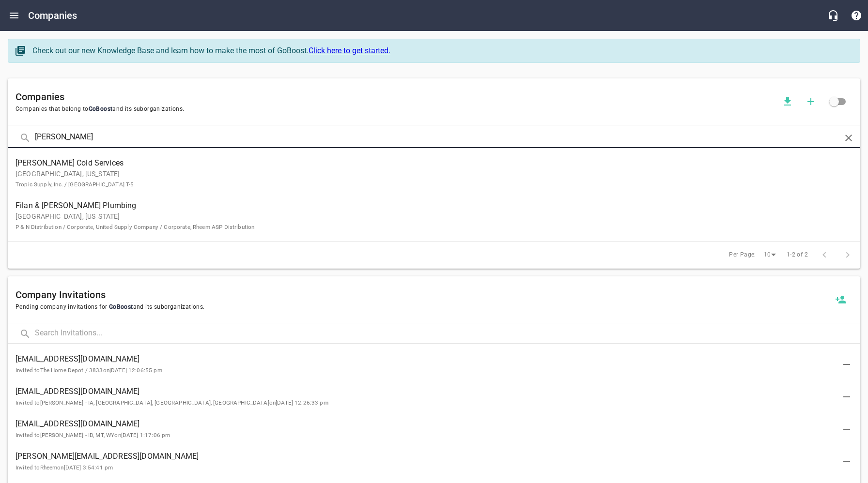  I want to click on span: Per Page:, so click(742, 255).